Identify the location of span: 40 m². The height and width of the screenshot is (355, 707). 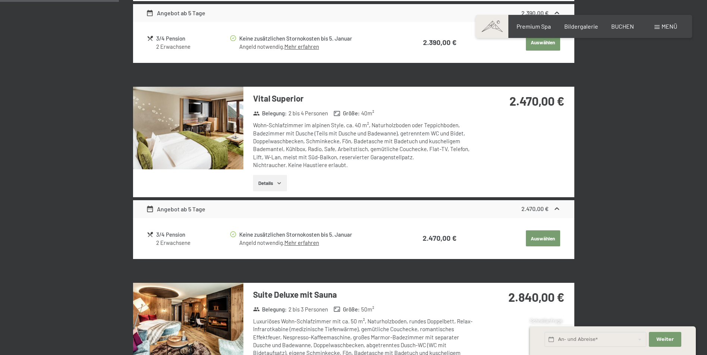
(367, 113).